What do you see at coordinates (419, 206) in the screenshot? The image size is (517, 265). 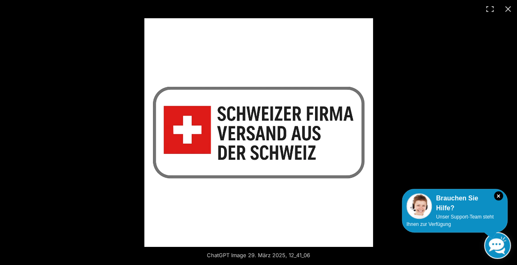 I see `img: Customer service` at bounding box center [419, 206].